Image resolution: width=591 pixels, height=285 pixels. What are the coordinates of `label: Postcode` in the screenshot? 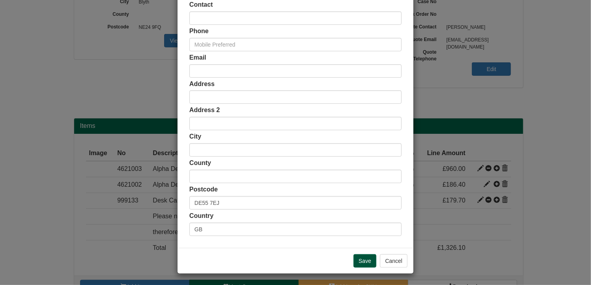 It's located at (204, 189).